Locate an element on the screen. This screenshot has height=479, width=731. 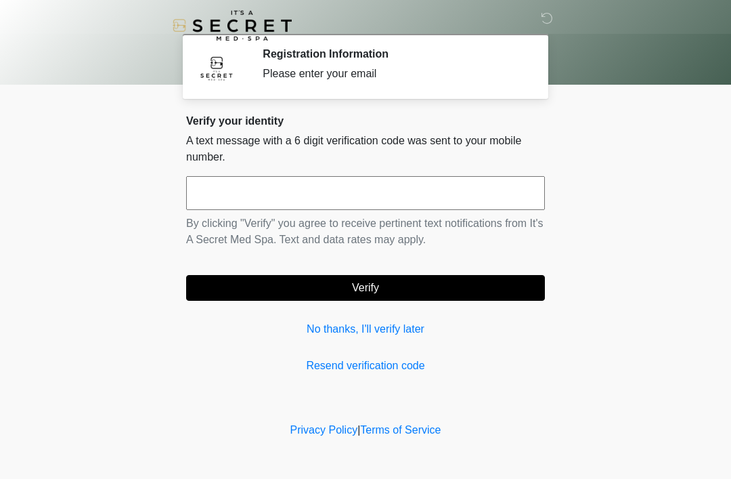
p: A text message with a 6 digit verification code was sent to your mobile number. is located at coordinates (366, 149).